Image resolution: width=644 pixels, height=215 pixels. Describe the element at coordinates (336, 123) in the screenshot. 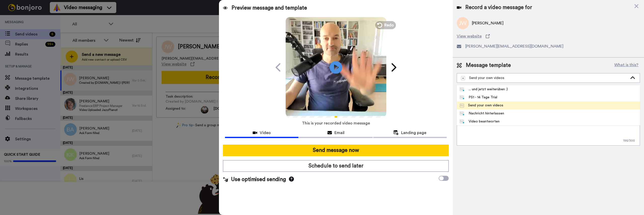

I see `span: This is your recorded video message` at that location.